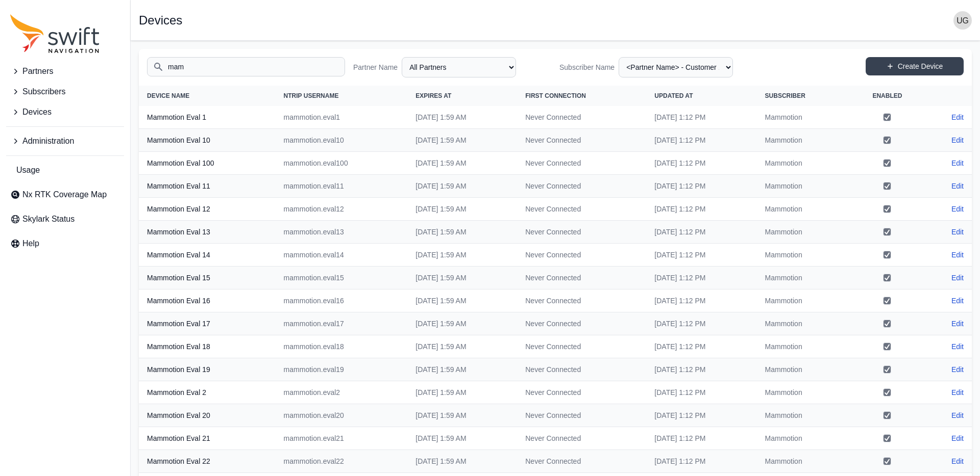 The width and height of the screenshot is (980, 476). I want to click on button: Devices, so click(65, 112).